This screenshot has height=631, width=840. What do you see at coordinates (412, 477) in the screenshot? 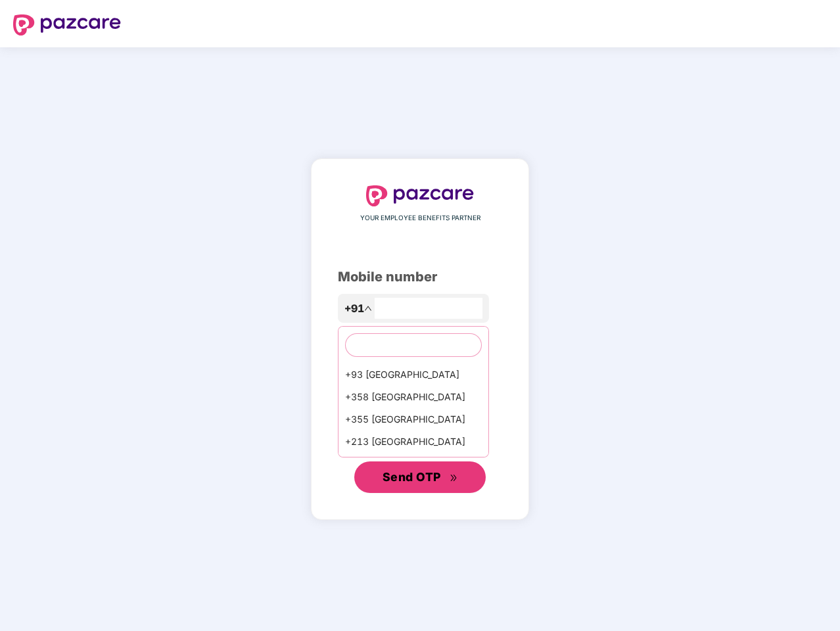
I see `span: Send OTP` at bounding box center [412, 477].